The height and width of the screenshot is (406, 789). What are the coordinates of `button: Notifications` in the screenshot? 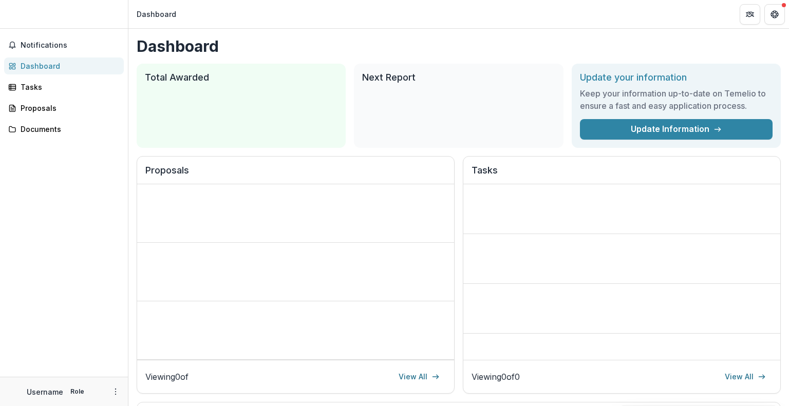 It's located at (64, 45).